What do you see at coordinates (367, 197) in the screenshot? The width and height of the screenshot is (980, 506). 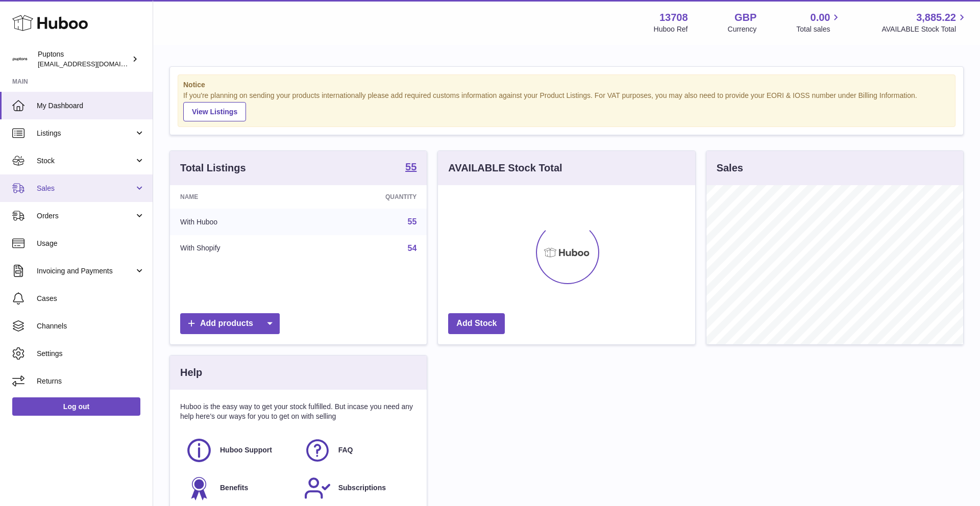 I see `th: Quantity` at bounding box center [367, 197].